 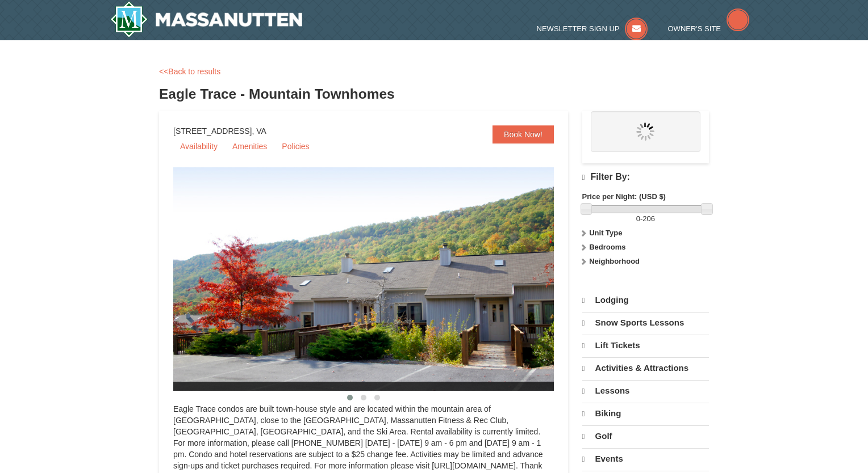 I want to click on span: Owner's Site, so click(x=695, y=29).